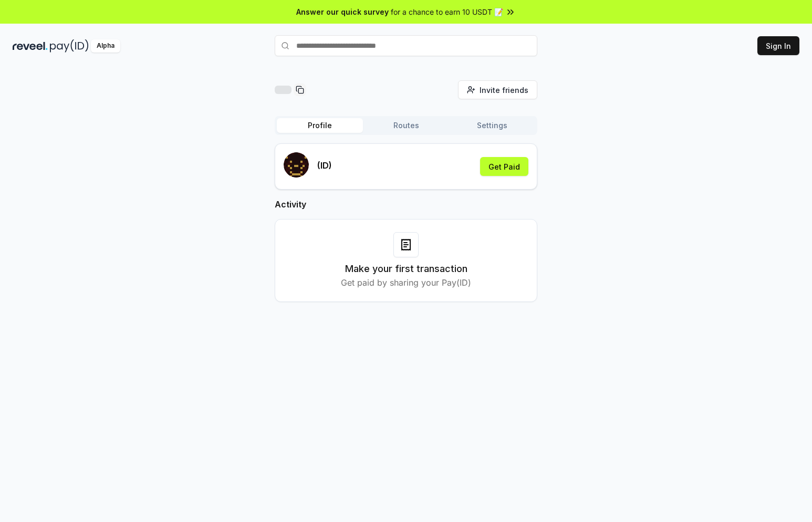 The width and height of the screenshot is (812, 522). Describe the element at coordinates (406, 283) in the screenshot. I see `p: Get paid by sharing your Pay(ID)` at that location.